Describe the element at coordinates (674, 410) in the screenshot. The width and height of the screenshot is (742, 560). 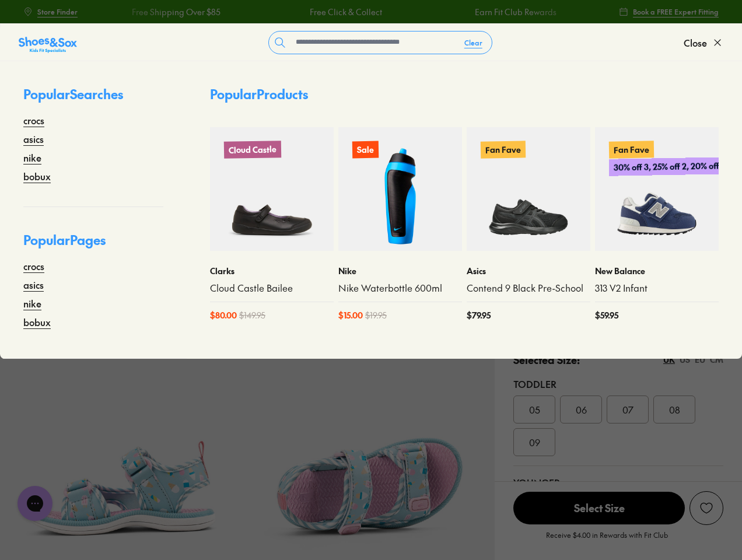
I see `span: 08` at that location.